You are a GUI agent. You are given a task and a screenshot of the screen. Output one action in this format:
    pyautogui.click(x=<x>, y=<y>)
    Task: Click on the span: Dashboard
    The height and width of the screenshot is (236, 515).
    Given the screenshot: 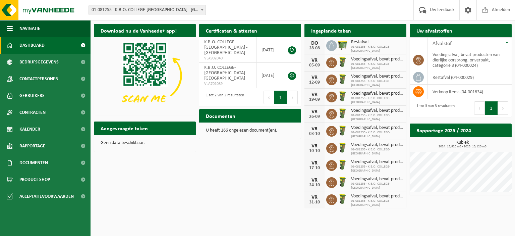 What is the action you would take?
    pyautogui.click(x=32, y=45)
    